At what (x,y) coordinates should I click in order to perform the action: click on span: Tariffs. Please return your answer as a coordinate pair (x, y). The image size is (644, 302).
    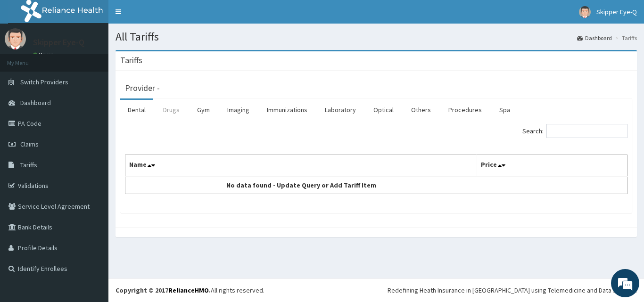
    Looking at the image, I should click on (29, 165).